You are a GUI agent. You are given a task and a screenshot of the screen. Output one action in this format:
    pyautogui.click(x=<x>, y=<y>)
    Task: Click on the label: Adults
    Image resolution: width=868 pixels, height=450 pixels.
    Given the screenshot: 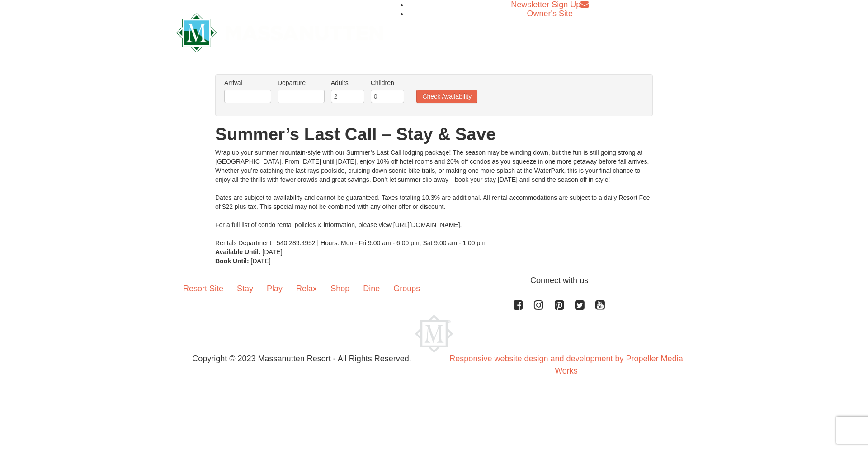 What is the action you would take?
    pyautogui.click(x=348, y=83)
    